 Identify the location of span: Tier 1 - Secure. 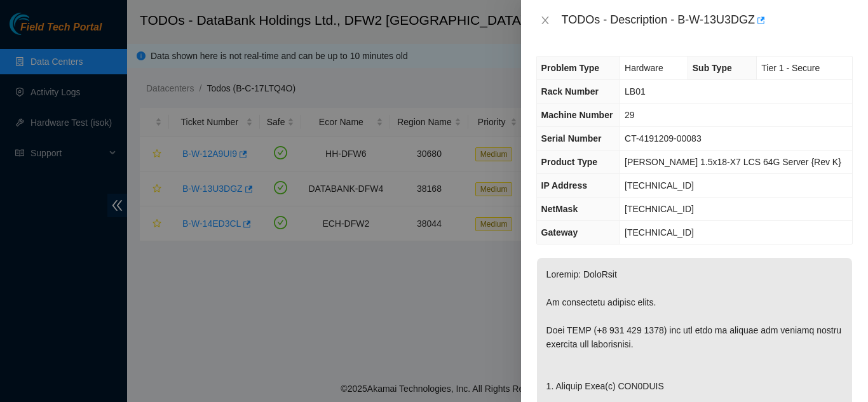
(791, 68).